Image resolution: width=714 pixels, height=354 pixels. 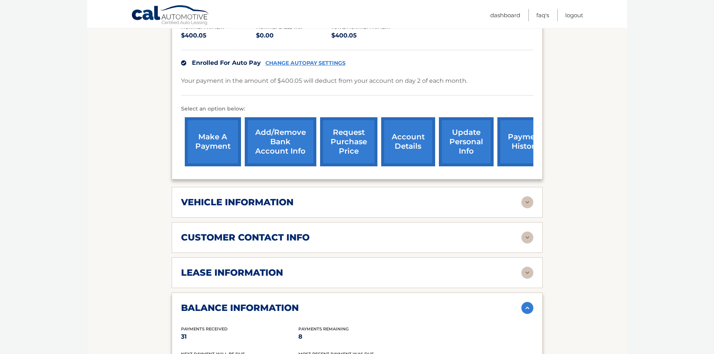 What do you see at coordinates (542, 15) in the screenshot?
I see `a: FAQ's` at bounding box center [542, 15].